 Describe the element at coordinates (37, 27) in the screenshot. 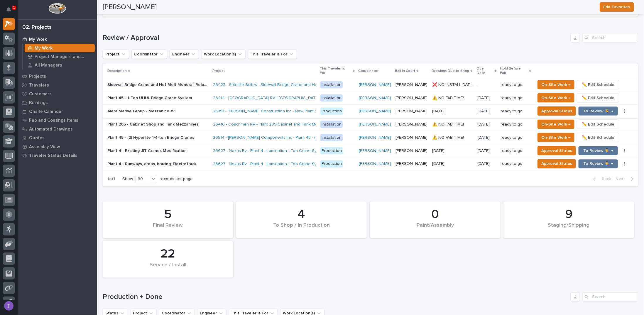

I see `div: 02. Projects` at that location.